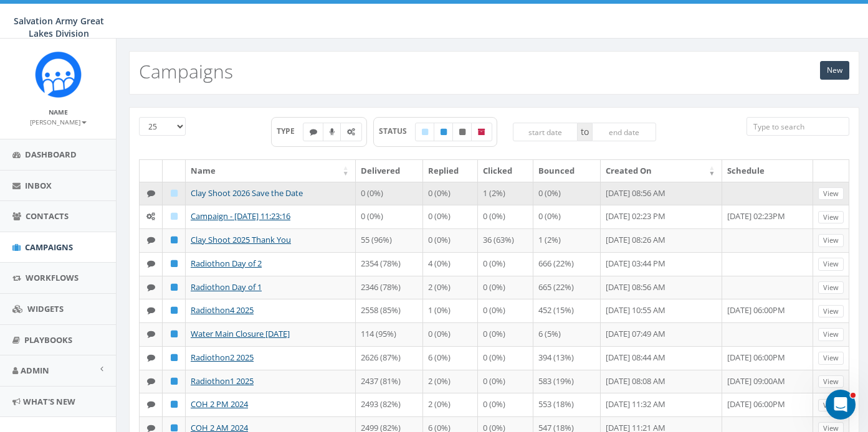  What do you see at coordinates (450, 171) in the screenshot?
I see `th: Replied` at bounding box center [450, 171].